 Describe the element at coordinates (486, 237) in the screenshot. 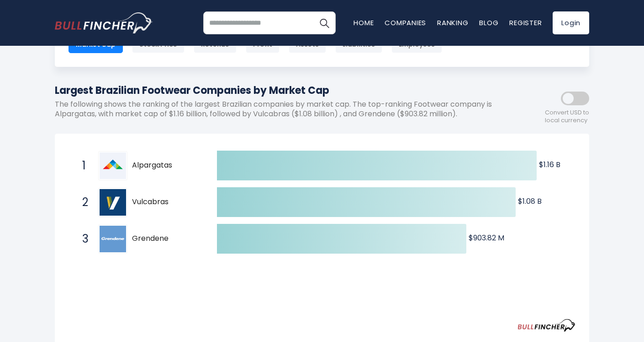

I see `text: $903.82 M` at that location.